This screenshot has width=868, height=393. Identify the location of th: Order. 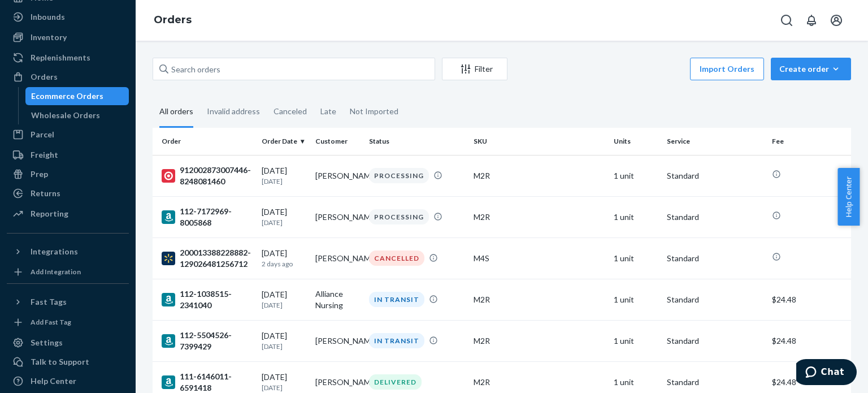
(204, 142).